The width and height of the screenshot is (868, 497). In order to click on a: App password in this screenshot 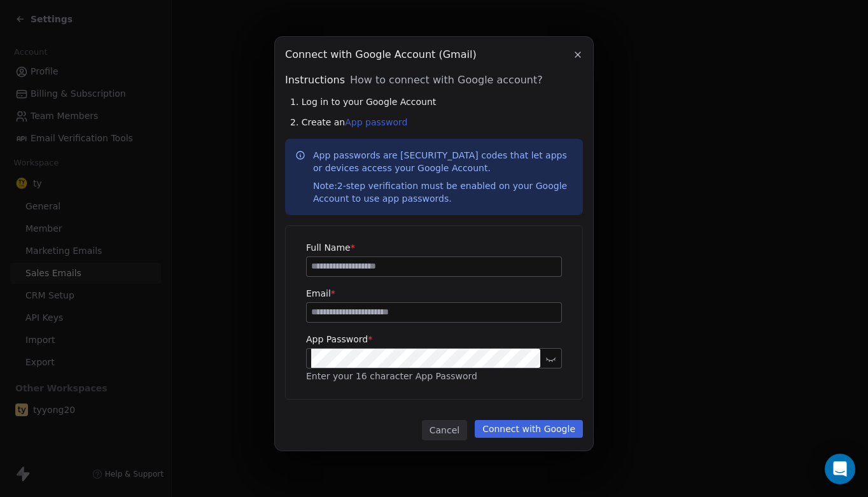, I will do `click(376, 122)`.